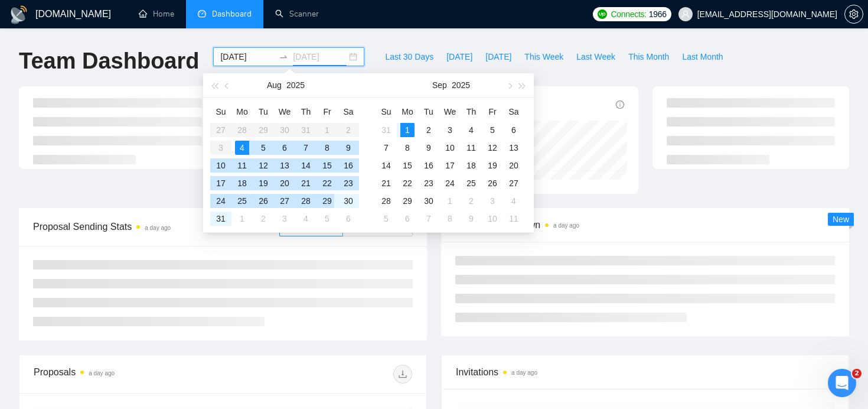 The width and height of the screenshot is (868, 409). Describe the element at coordinates (284, 166) in the screenshot. I see `td: 2025-08-13` at that location.